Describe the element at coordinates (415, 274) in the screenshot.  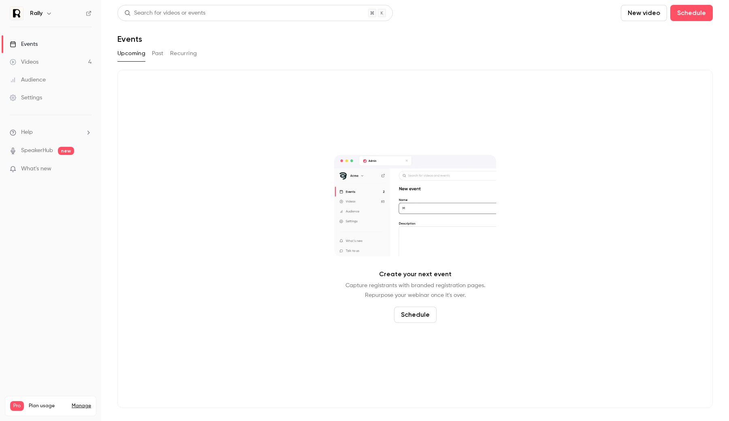
I see `p: Create your next event` at that location.